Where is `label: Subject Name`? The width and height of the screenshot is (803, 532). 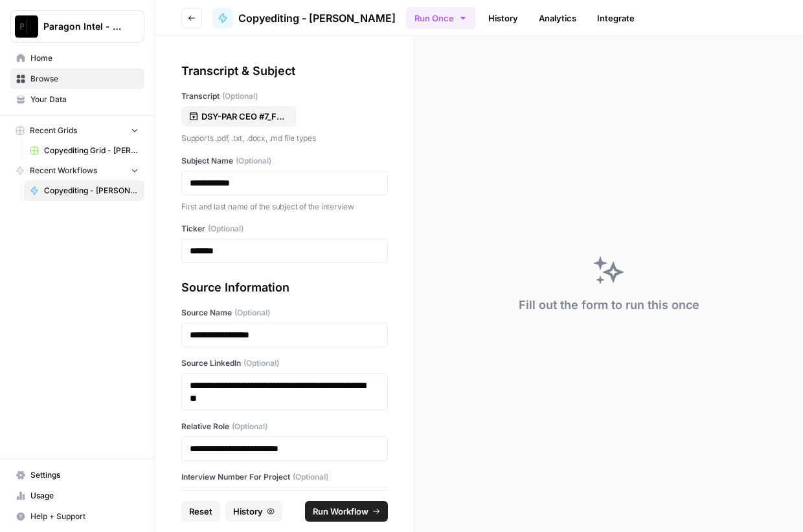
label: Subject Name is located at coordinates (284, 161).